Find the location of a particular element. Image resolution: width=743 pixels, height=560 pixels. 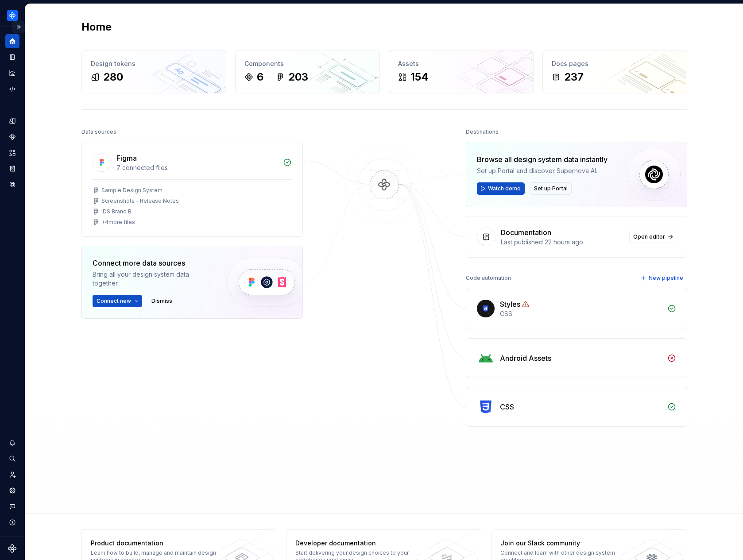

img: 87691e09-aac2-46b6-b153-b9fe4eb63333.png is located at coordinates (12, 15).